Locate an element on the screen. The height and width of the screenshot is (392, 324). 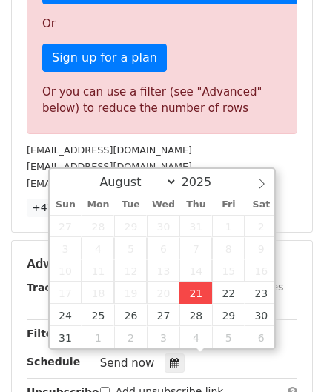
span: July 29, 2025 is located at coordinates (131, 226).